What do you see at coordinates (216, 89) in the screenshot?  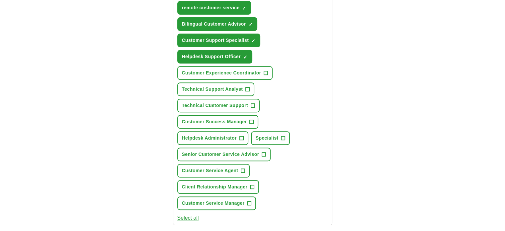 I see `button: Technical Support Analyst` at bounding box center [216, 89].